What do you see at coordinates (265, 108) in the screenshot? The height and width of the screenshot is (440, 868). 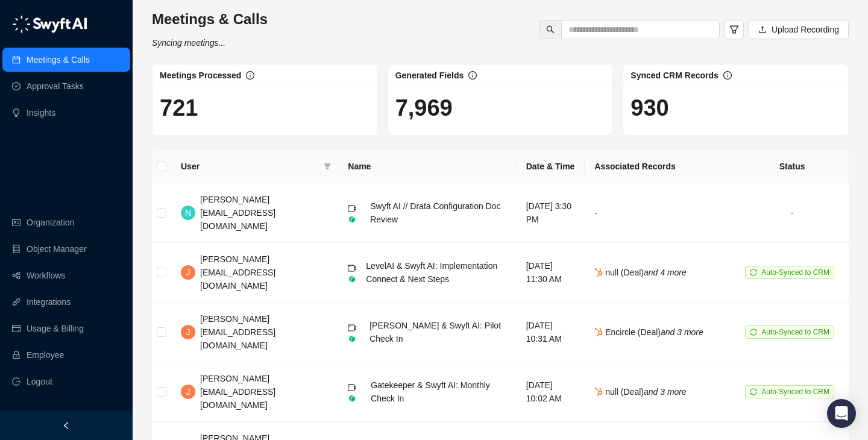 I see `h1: 721` at bounding box center [265, 108].